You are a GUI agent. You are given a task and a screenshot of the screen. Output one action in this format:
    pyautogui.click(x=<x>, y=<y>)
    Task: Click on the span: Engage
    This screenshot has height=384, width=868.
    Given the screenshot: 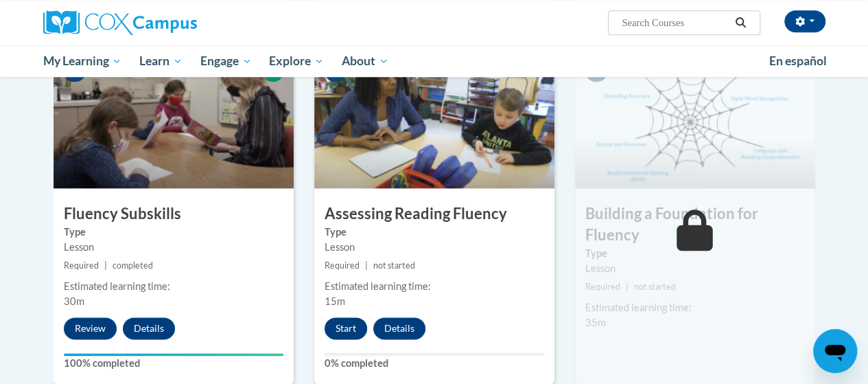 What is the action you would take?
    pyautogui.click(x=225, y=61)
    